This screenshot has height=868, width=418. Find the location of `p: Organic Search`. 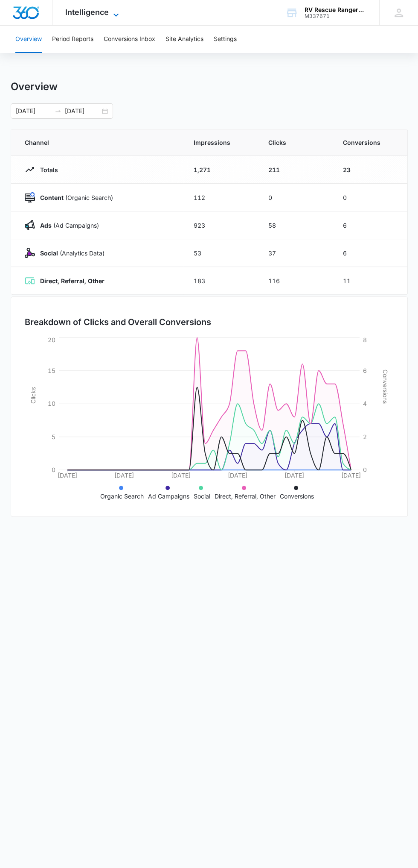

p: Organic Search is located at coordinates (122, 496).